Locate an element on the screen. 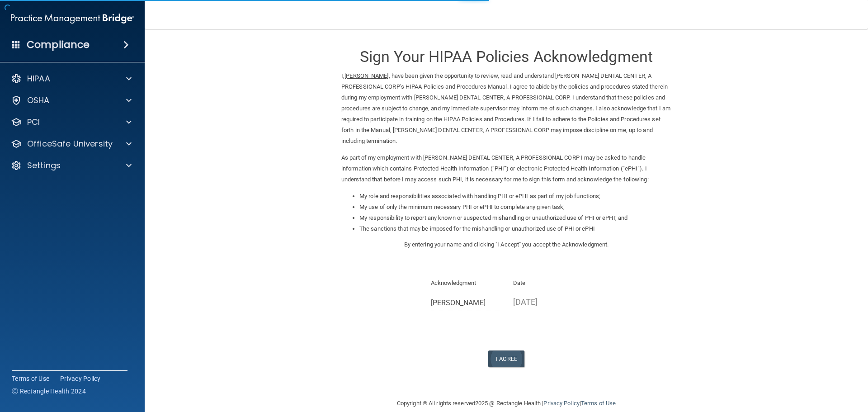 The width and height of the screenshot is (868, 412). p: HIPAA is located at coordinates (39, 79).